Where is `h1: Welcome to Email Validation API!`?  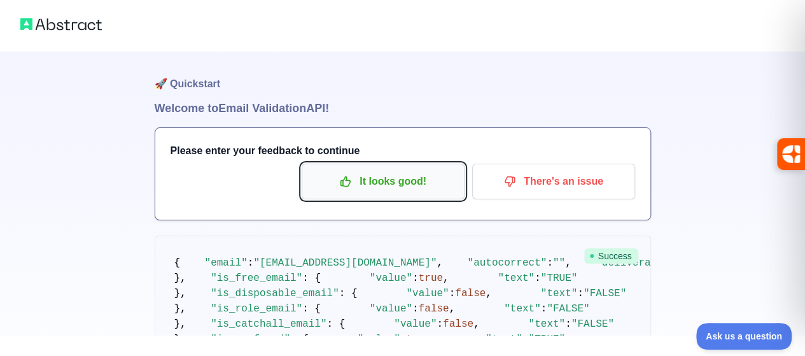 h1: Welcome to Email Validation API! is located at coordinates (403, 108).